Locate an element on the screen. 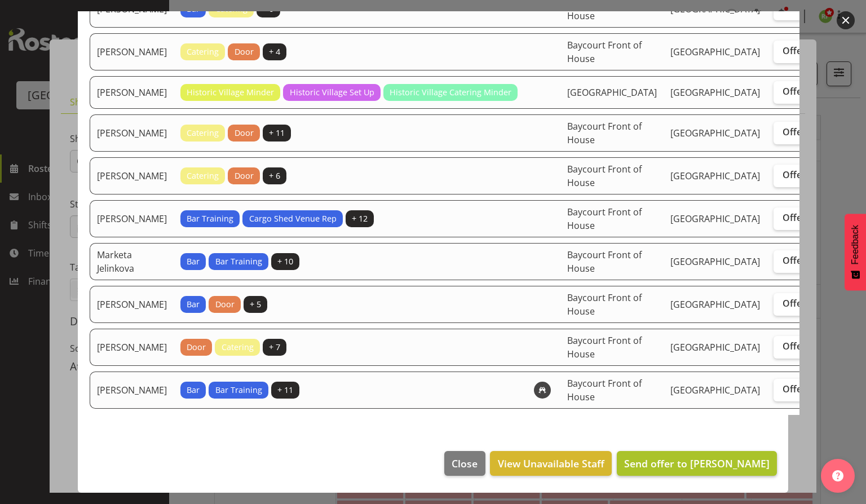 Image resolution: width=866 pixels, height=504 pixels. span: + 10 is located at coordinates (285, 262).